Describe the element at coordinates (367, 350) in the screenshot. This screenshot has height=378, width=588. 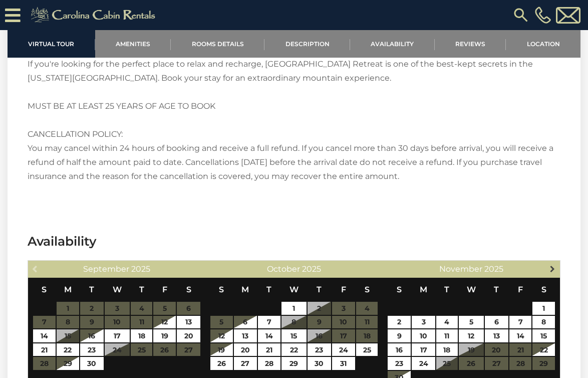
I see `a: 25` at that location.